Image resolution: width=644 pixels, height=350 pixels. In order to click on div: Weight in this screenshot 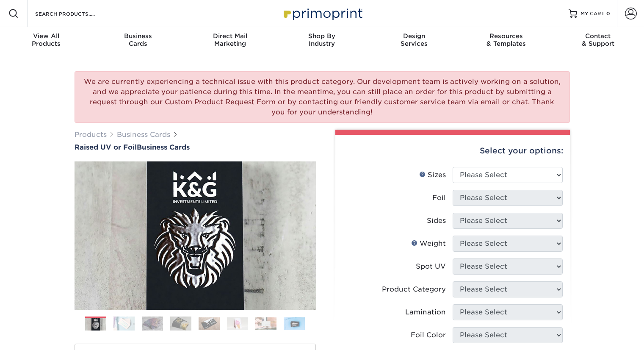, I will do `click(428, 244)`.